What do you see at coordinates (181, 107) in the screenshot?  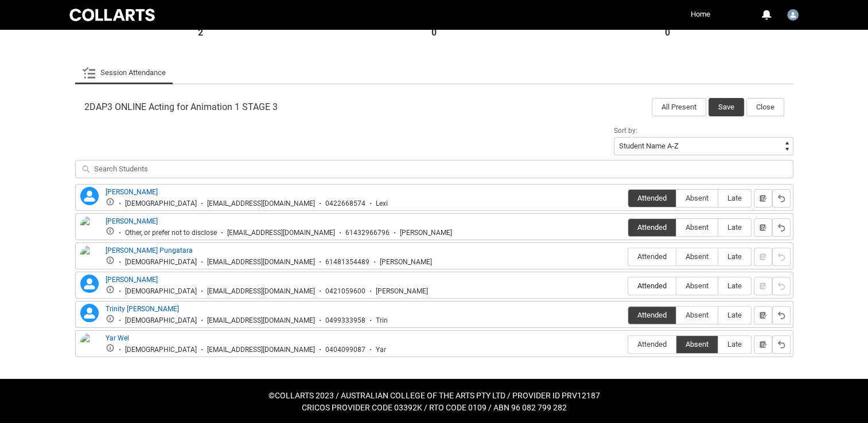 I see `span: 2DAP3 ONLINE Acting for Animation 1 STAGE 3` at bounding box center [181, 107].